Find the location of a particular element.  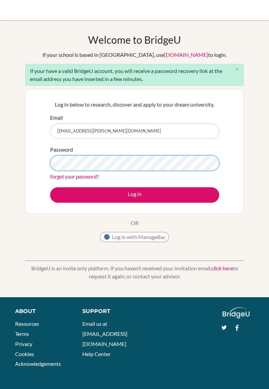

p: OR is located at coordinates (135, 223).